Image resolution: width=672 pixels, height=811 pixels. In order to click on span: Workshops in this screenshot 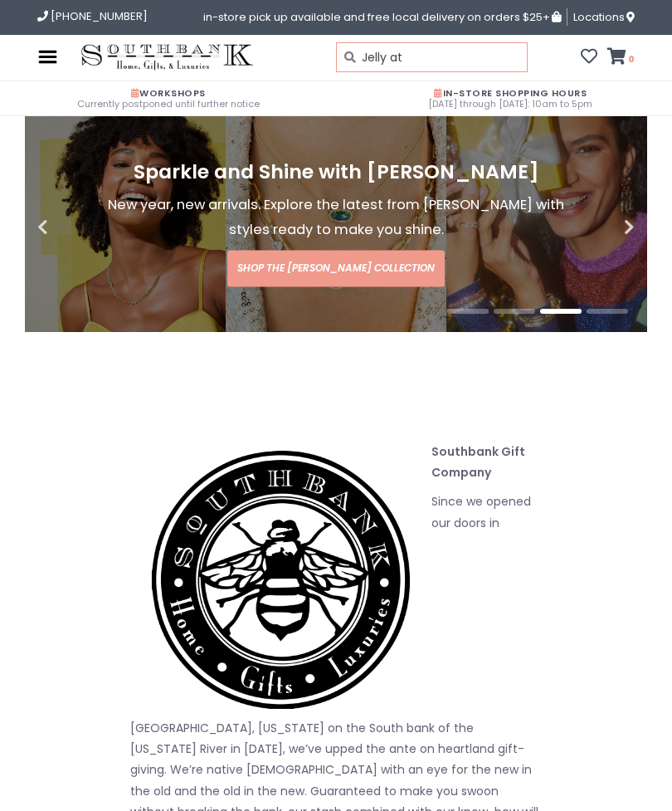, I will do `click(168, 93)`.